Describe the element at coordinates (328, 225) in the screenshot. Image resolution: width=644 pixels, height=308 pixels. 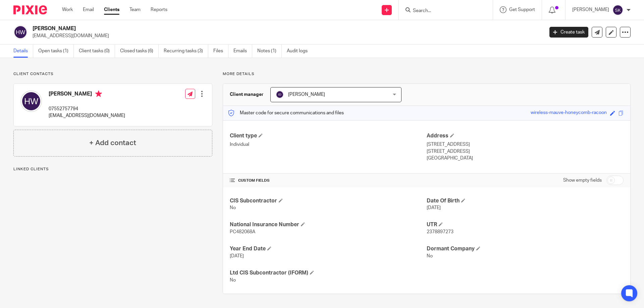
I see `h4: National Insurance Number` at that location.